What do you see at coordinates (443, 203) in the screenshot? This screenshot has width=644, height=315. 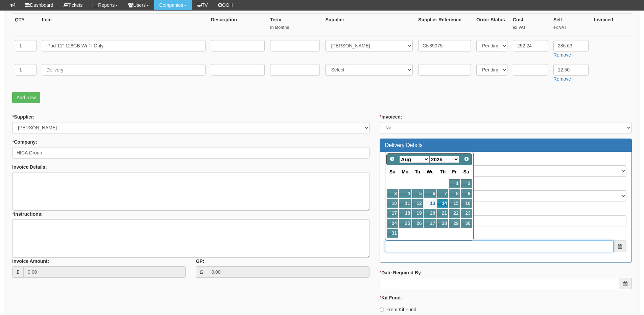 I see `a: 14` at bounding box center [443, 203].